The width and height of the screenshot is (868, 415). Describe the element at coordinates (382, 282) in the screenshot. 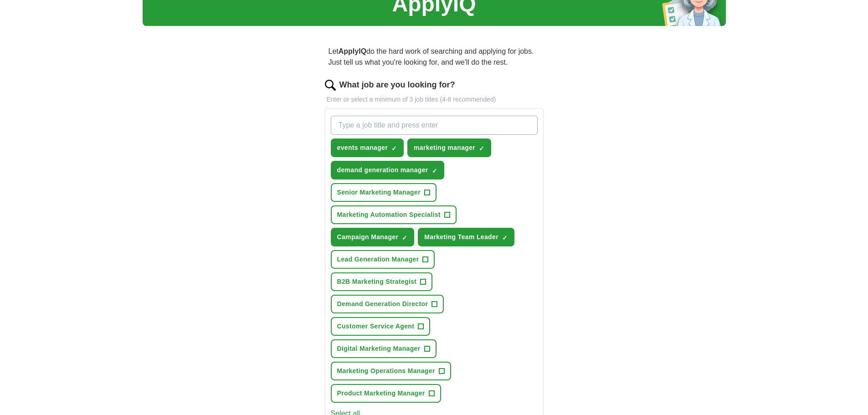

I see `button: B2B Marketing Strategist` at that location.